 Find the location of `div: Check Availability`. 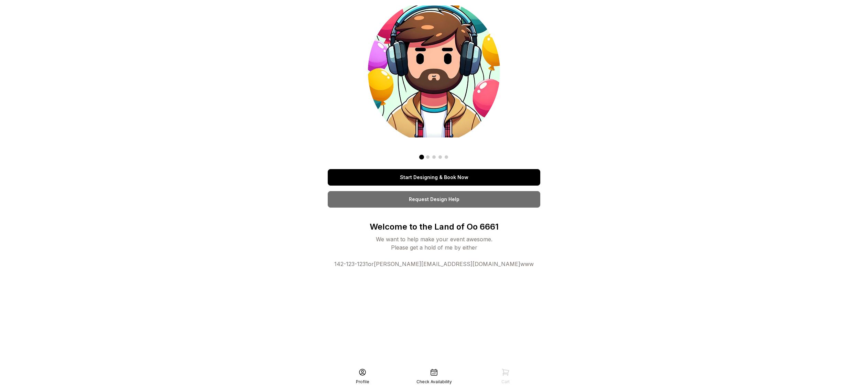

div: Check Availability is located at coordinates (434, 382).